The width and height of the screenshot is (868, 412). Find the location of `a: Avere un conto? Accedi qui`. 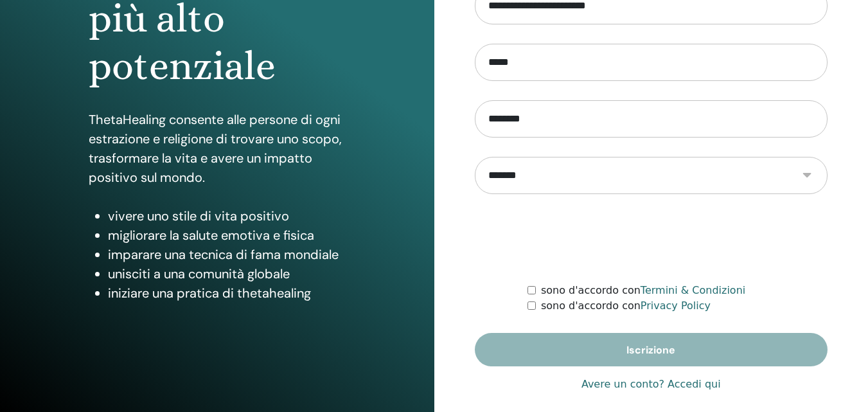

a: Avere un conto? Accedi qui is located at coordinates (651, 384).